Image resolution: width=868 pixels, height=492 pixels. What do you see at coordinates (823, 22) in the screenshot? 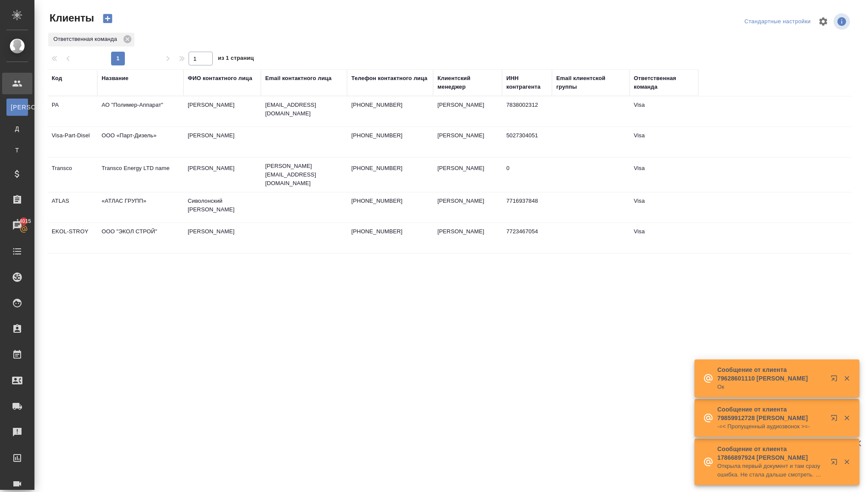
I see `span: Настроить таблицу` at bounding box center [823, 22].